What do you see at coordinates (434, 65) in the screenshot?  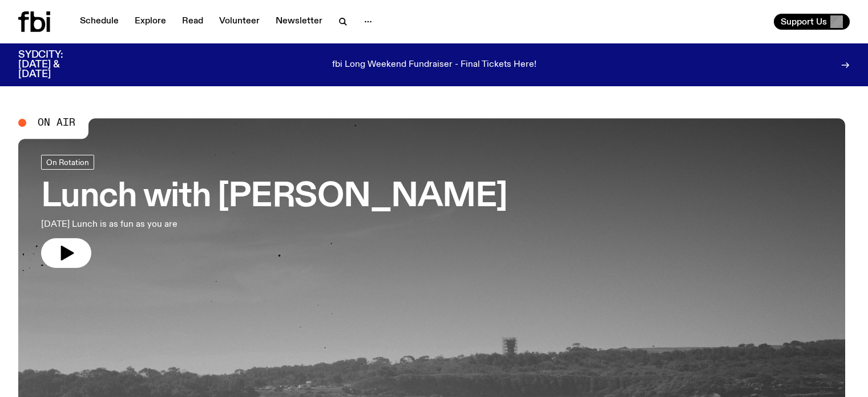 I see `p: fbi Long Weekend Fundraiser - Final Tickets Here!` at bounding box center [434, 65].